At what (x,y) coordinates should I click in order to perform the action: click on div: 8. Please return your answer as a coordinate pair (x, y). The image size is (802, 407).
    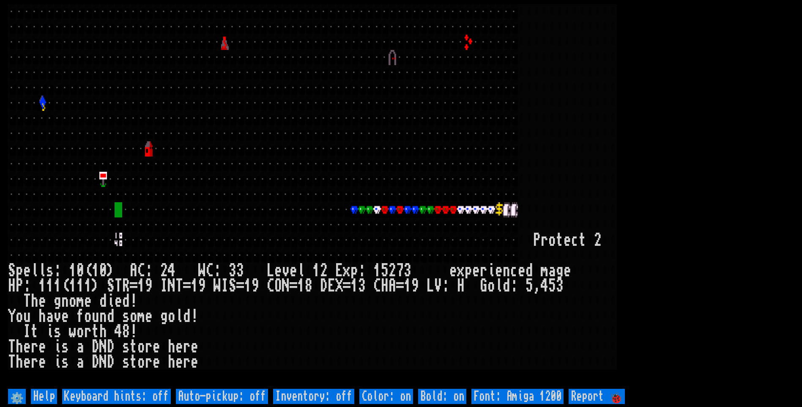
    Looking at the image, I should click on (126, 331).